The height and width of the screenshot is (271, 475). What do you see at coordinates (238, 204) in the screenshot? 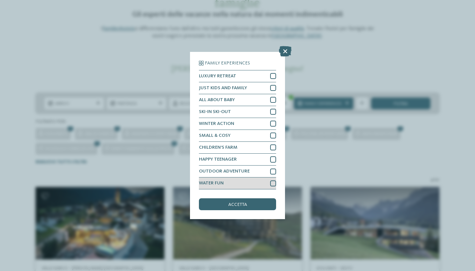
I see `span: accetta` at bounding box center [238, 204].